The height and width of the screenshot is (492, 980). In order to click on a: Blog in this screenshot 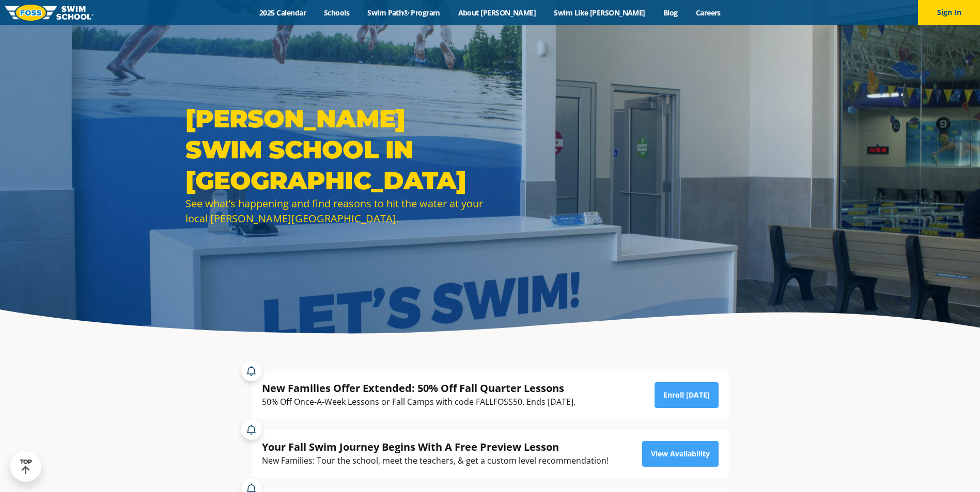, I will do `click(670, 13)`.